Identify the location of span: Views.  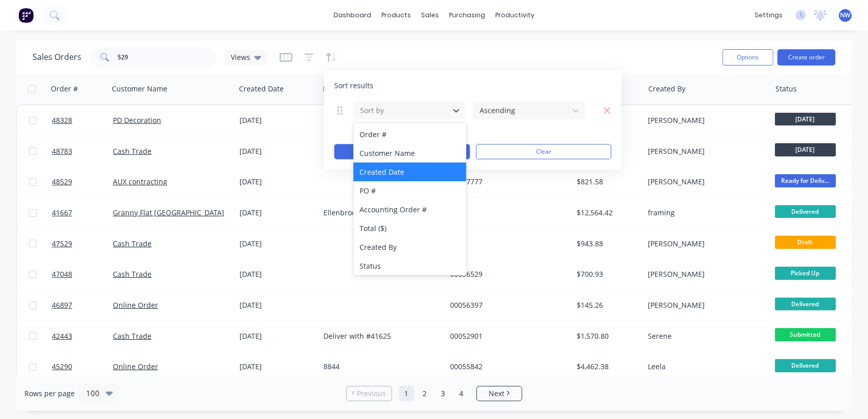
(241, 57).